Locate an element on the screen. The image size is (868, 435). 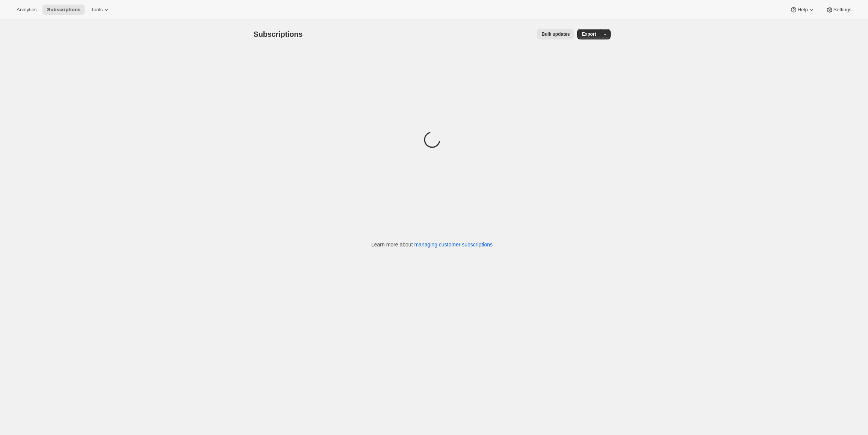
a: managing customer subscriptions is located at coordinates (453, 245).